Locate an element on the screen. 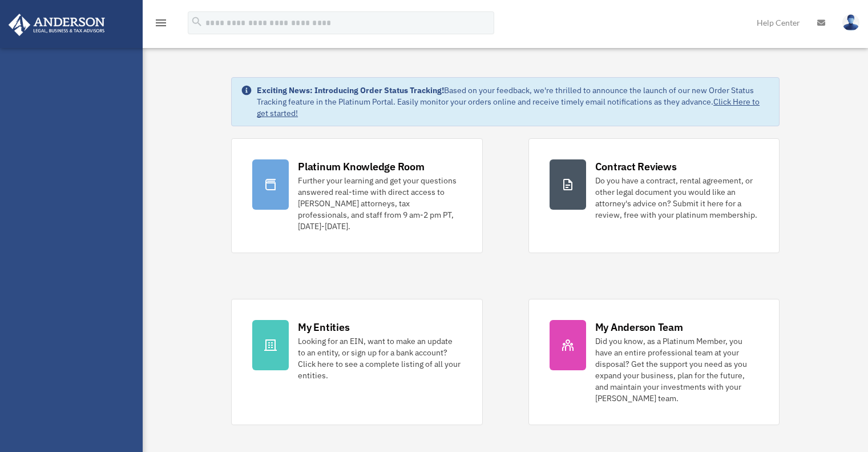 The image size is (868, 452). div: Further your learning and get your questions answered real-time with direct access to [PERSON_NAM... is located at coordinates (380, 203).